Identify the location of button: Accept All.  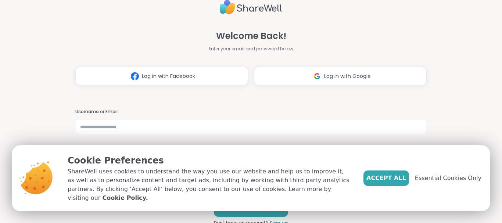
(386, 178).